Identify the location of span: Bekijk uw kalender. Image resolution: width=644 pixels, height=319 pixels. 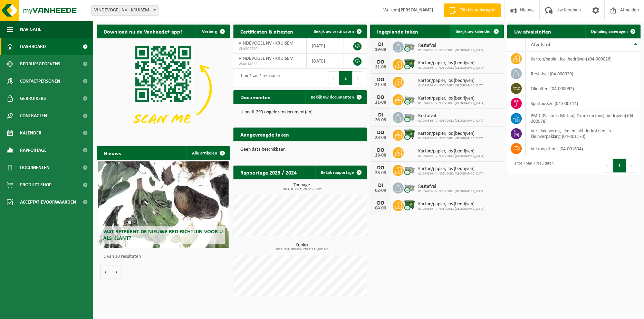
(473, 32).